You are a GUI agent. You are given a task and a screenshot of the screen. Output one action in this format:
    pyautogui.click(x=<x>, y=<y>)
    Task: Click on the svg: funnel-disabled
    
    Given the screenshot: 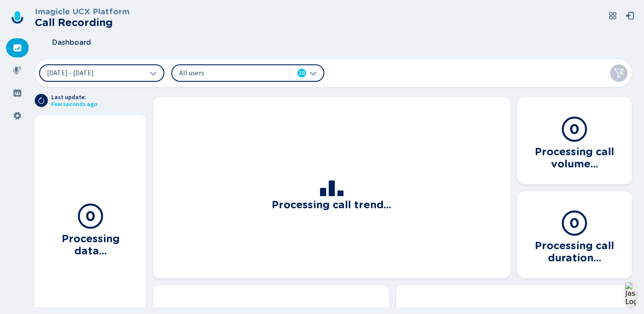 What is the action you would take?
    pyautogui.click(x=618, y=73)
    